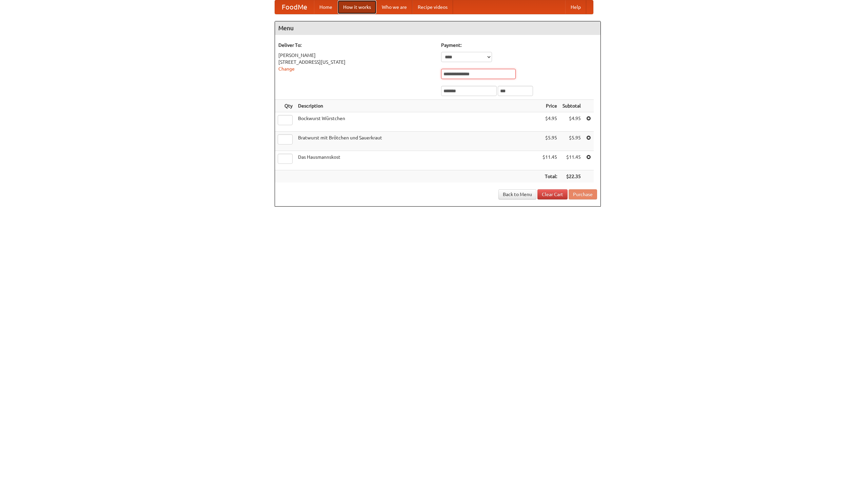  I want to click on a: Help, so click(576, 7).